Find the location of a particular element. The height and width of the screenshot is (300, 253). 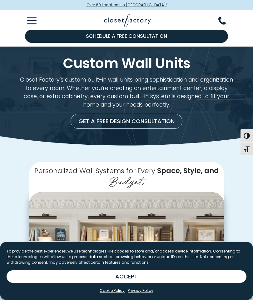

a: Schedule a Free Consultation is located at coordinates (127, 36).